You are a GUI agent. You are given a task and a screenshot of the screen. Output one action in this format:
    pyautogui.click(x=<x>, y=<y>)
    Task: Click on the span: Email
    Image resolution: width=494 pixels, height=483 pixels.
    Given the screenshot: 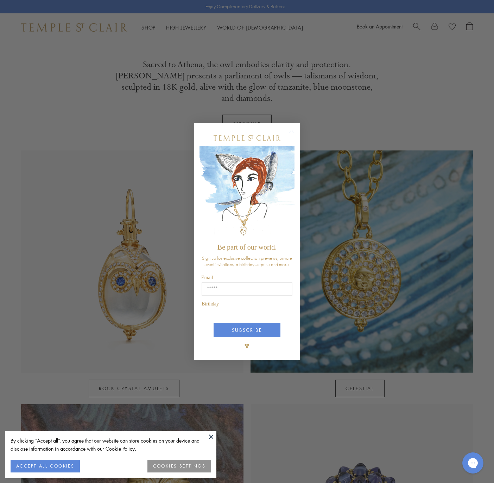 What is the action you would take?
    pyautogui.click(x=207, y=277)
    